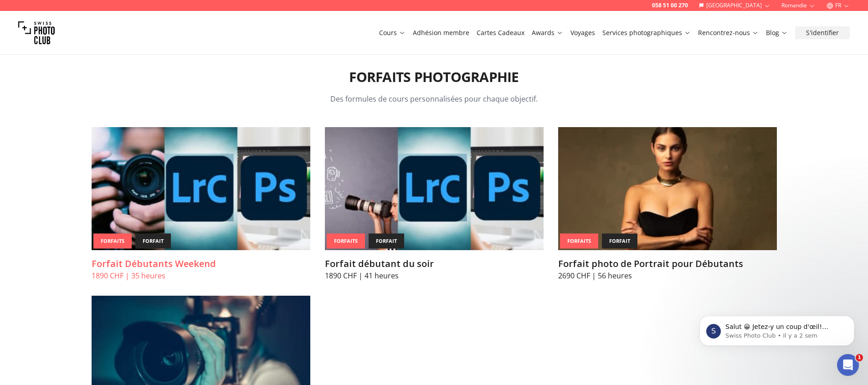 The image size is (868, 385). Describe the element at coordinates (728, 33) in the screenshot. I see `button: Rencontrez-nous` at that location.